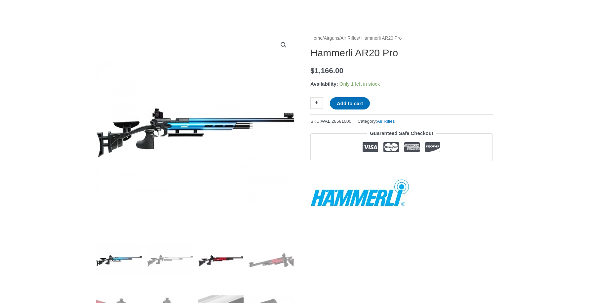 The image size is (589, 303). Describe the element at coordinates (336, 121) in the screenshot. I see `span: WAL.28581000` at that location.